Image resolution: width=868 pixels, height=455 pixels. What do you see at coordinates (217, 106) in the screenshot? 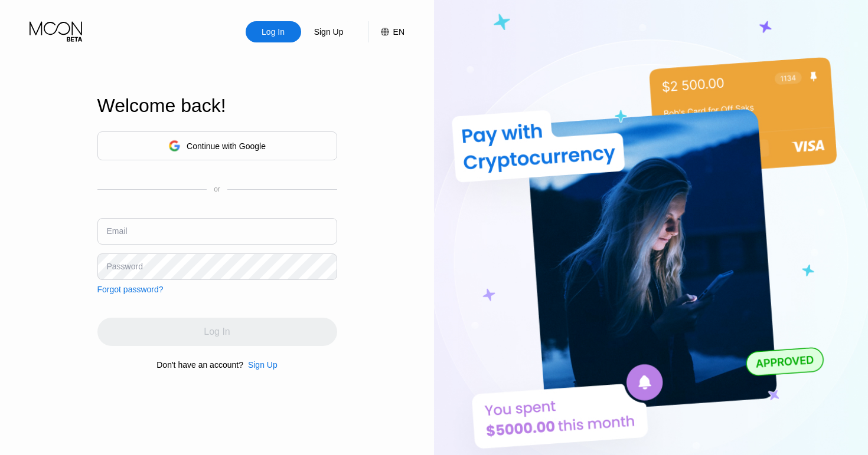
I see `div: Welcome back!` at bounding box center [217, 106].